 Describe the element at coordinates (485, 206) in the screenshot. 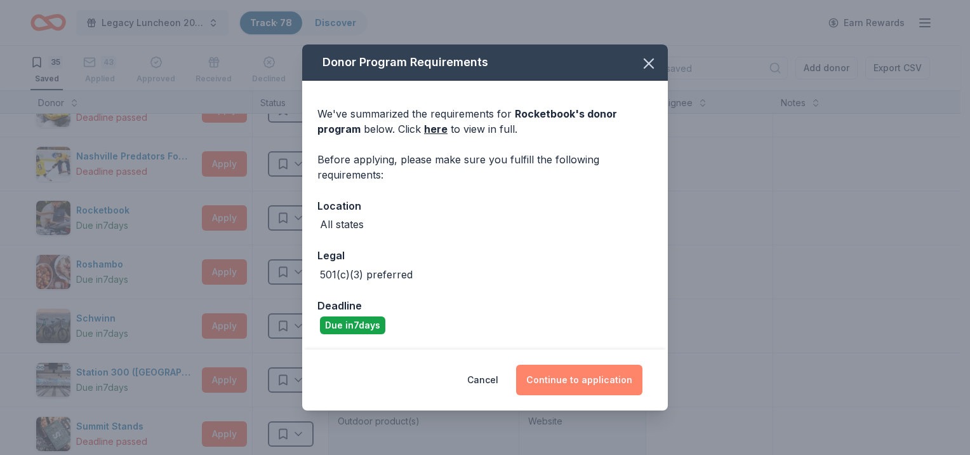

I see `div: Location` at that location.